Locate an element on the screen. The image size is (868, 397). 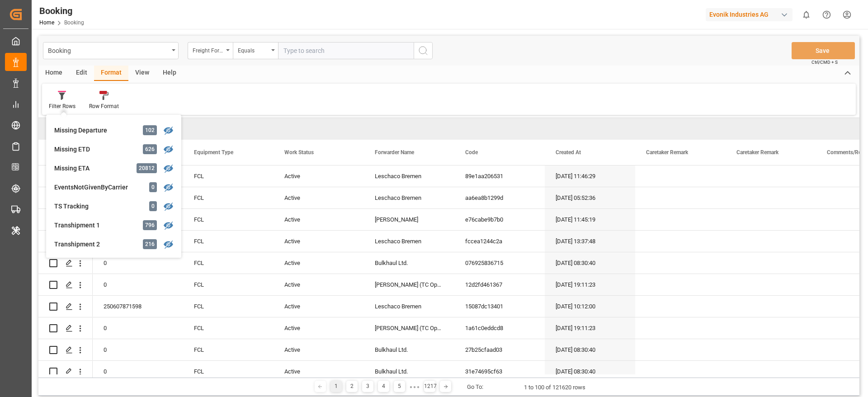
div: 1 is located at coordinates (336, 386).